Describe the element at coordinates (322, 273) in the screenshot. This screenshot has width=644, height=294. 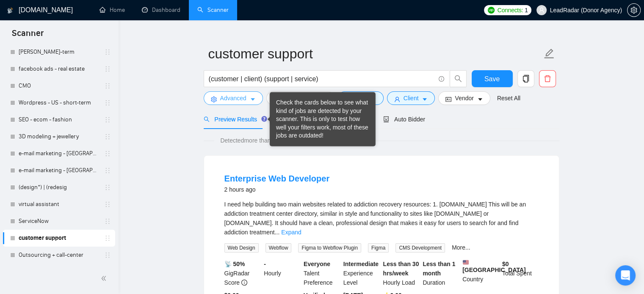
I see `div: Talent Preference` at that location.